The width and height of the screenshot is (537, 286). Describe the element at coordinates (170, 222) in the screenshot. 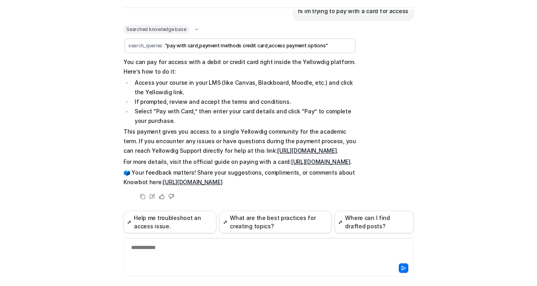

I see `button: Help me troubleshoot an access issue.` at that location.